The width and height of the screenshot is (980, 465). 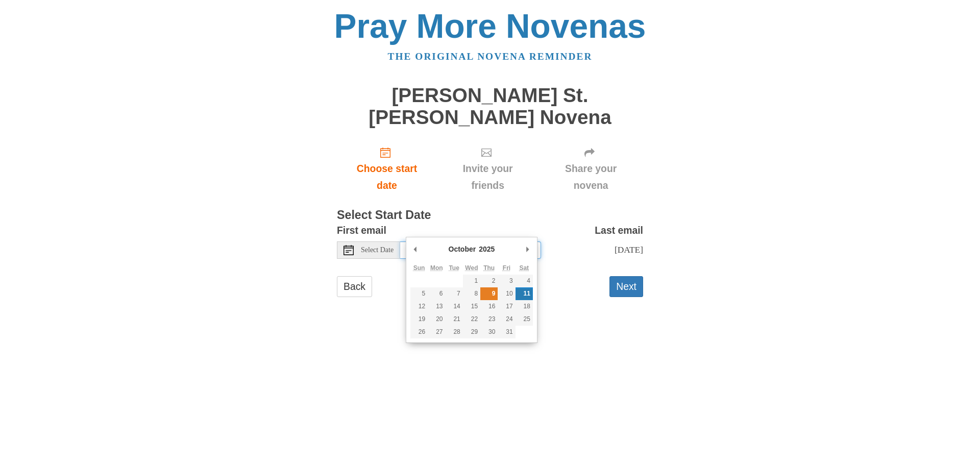 I want to click on button: 27, so click(x=436, y=332).